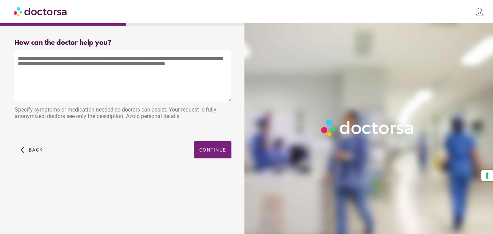 Image resolution: width=493 pixels, height=234 pixels. What do you see at coordinates (480, 12) in the screenshot?
I see `img: icons8-customer-100.png` at bounding box center [480, 12].